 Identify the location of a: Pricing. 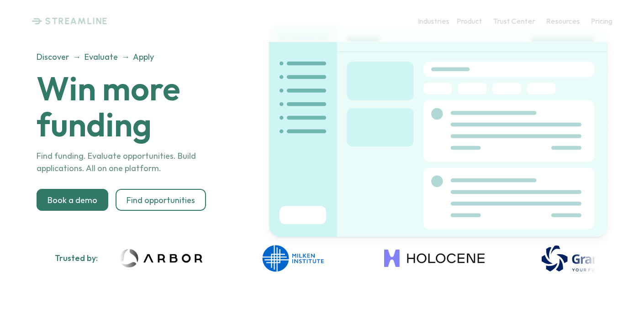
(601, 21).